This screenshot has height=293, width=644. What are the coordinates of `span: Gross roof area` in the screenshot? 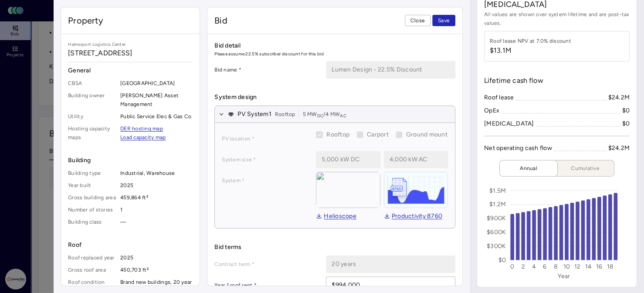 It's located at (92, 270).